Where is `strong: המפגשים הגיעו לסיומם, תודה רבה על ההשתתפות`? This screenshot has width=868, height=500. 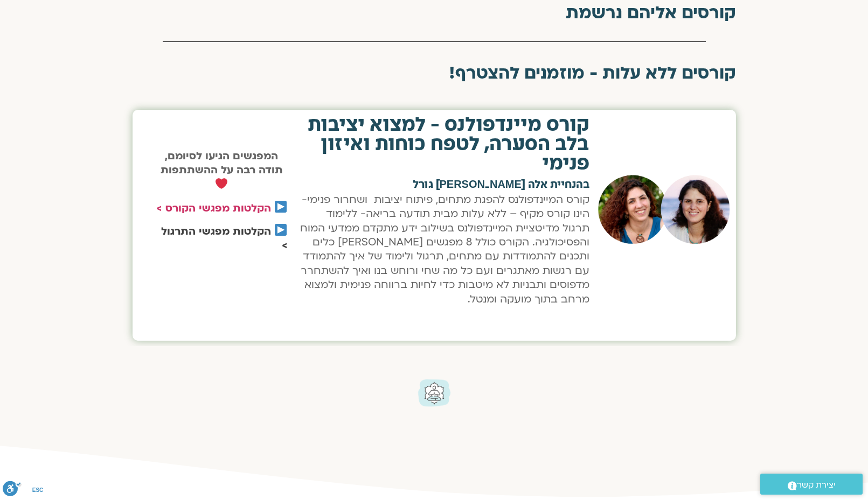
strong: המפגשים הגיעו לסיומם, תודה רבה על ההשתתפות is located at coordinates (221, 171).